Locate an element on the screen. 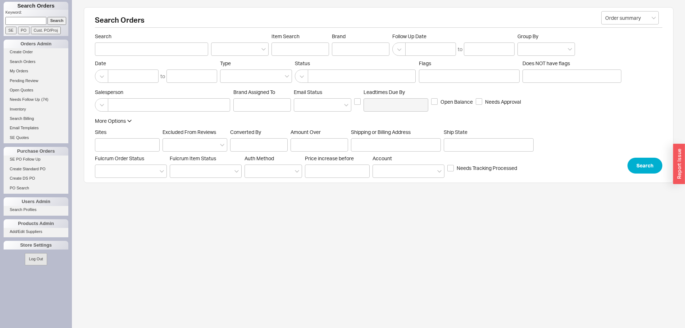 This screenshot has width=685, height=328. span: Em ​ ail Status is located at coordinates (308, 92).